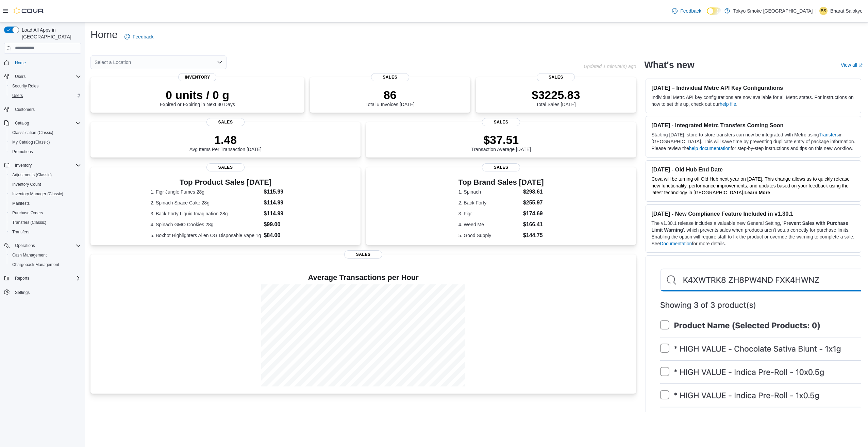  Describe the element at coordinates (31, 142) in the screenshot. I see `span: My Catalog (Classic)` at that location.